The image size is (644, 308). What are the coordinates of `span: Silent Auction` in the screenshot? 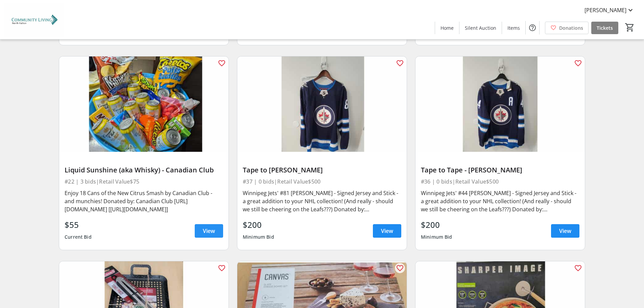 It's located at (480, 28).